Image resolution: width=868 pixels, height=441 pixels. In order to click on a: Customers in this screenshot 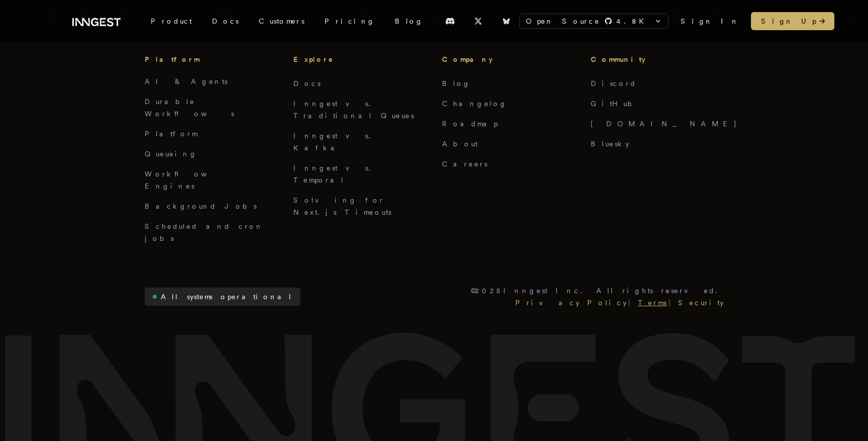, I will do `click(281, 21)`.